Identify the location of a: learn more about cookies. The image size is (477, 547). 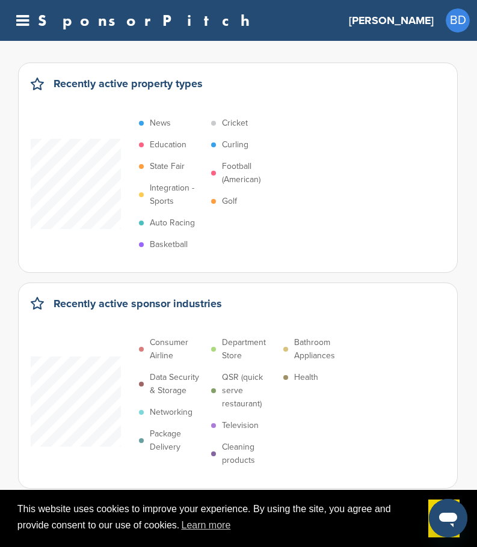
(206, 525).